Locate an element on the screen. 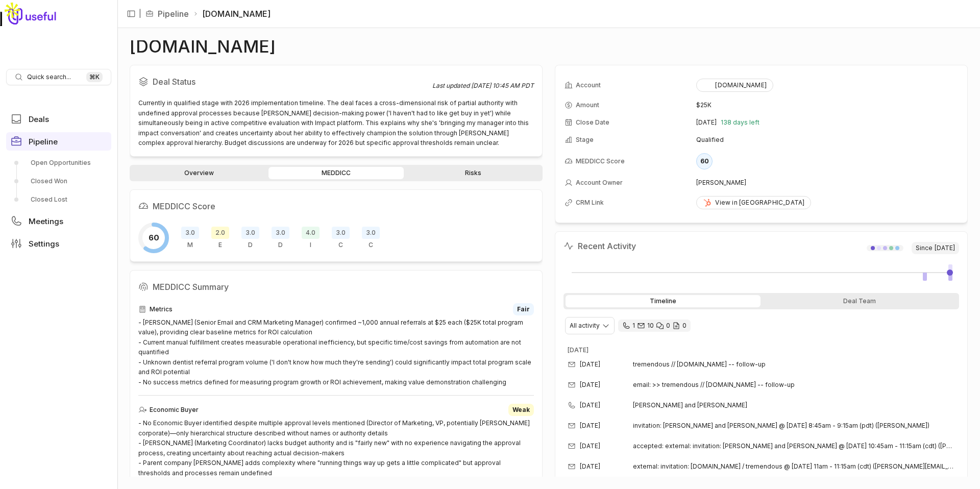  div: Pipeline submenu is located at coordinates (59, 181).